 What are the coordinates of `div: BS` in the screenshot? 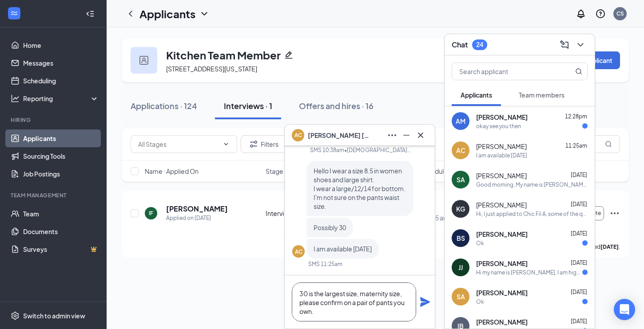 It's located at (461, 238).